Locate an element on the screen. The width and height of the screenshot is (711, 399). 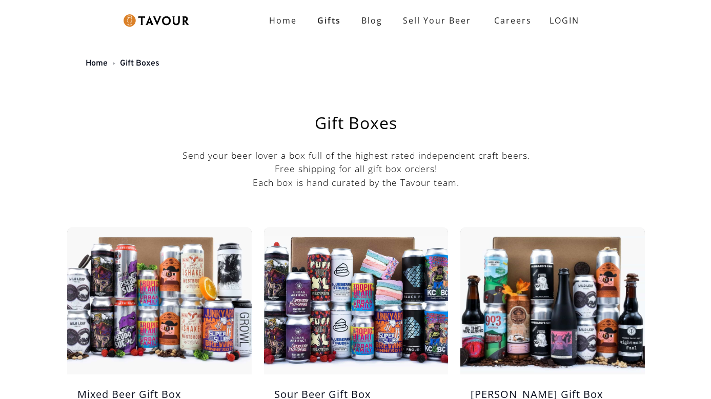
p: Send your beer lover a box full of the highest rated independent craft beers. Free shipping for a... is located at coordinates (356, 169).